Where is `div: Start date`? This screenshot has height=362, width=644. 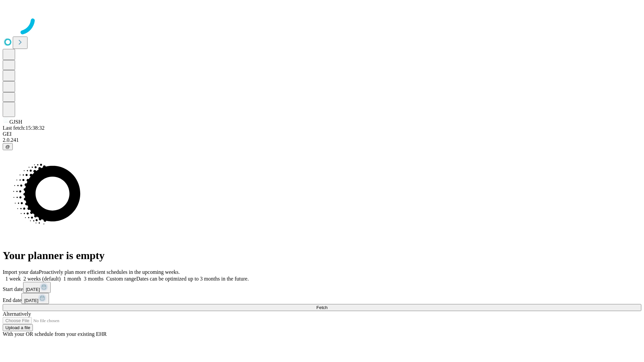 div: Start date is located at coordinates (322, 287).